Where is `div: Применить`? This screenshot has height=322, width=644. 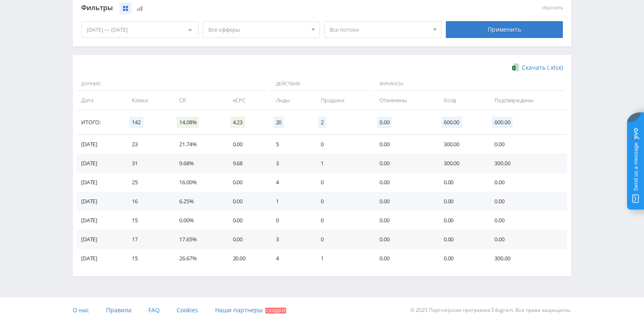 div: Применить is located at coordinates (504, 29).